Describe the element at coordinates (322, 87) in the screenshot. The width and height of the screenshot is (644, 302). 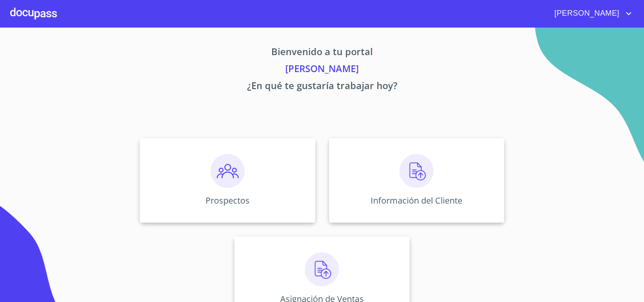
I see `p: ¿En qué te gustaría trabajar hoy?` at that location.